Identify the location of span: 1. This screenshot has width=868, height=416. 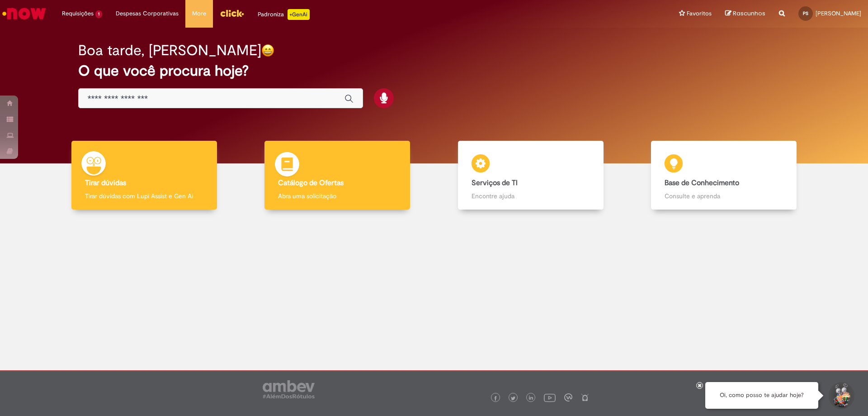
(98, 14).